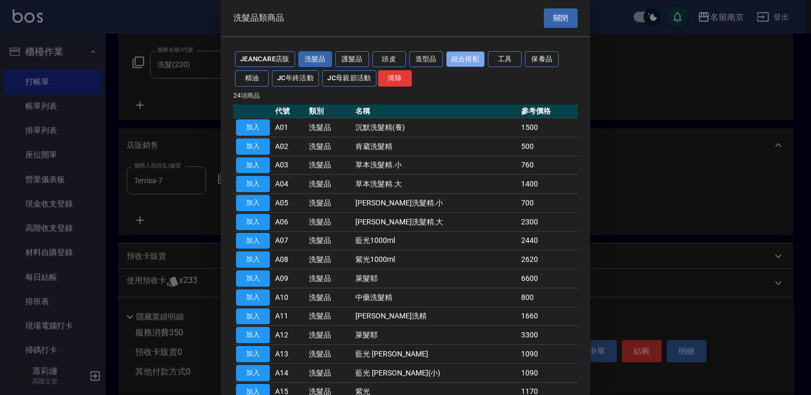 The width and height of the screenshot is (811, 395). I want to click on td: A12, so click(289, 335).